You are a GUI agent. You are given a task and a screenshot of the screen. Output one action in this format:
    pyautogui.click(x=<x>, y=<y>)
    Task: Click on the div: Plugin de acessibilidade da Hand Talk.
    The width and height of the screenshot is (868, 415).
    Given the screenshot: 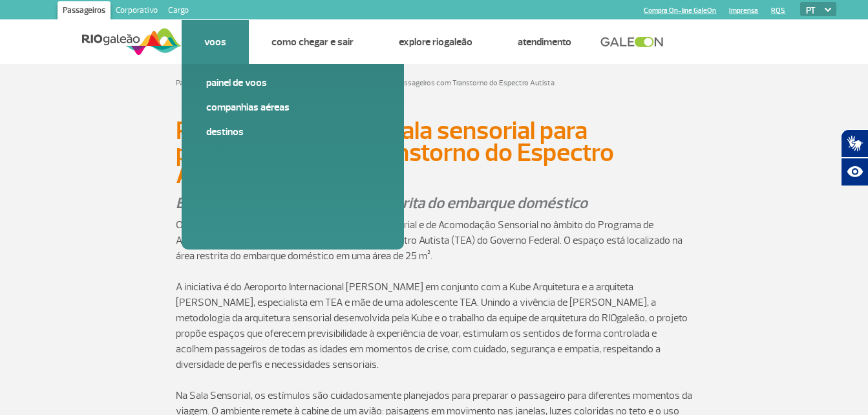 What is the action you would take?
    pyautogui.click(x=854, y=158)
    